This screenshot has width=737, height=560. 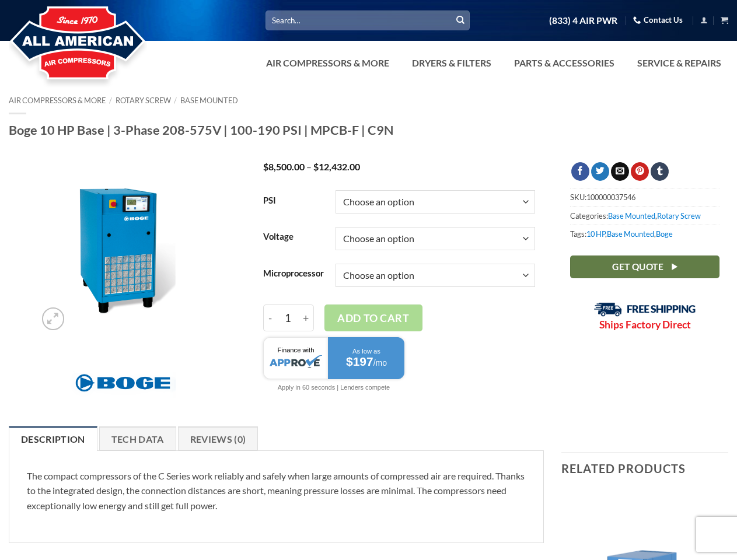 I want to click on a: Reviews (0), so click(x=218, y=439).